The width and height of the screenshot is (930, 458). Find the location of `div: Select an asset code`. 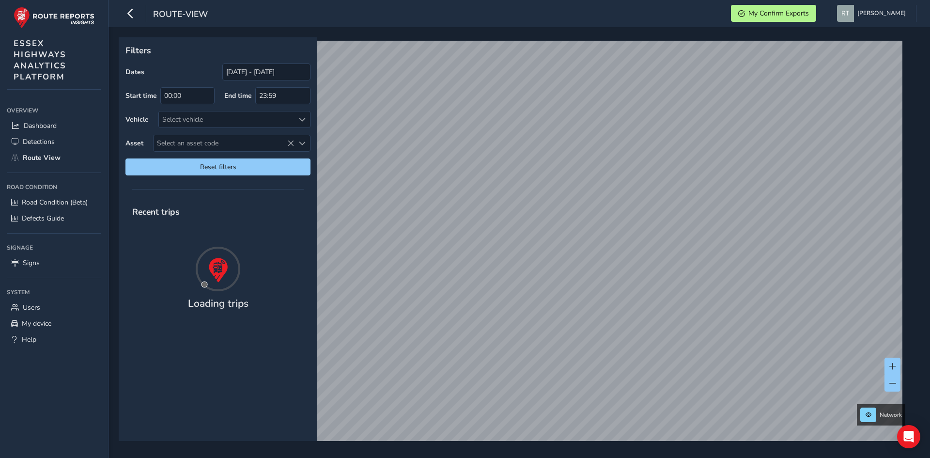

div: Select an asset code is located at coordinates (302, 143).